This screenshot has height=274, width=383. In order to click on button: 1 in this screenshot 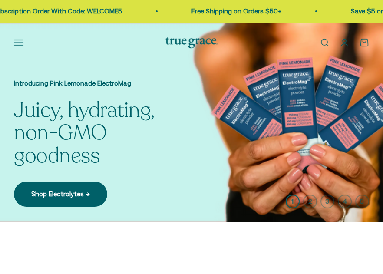, I will do `click(292, 201)`.